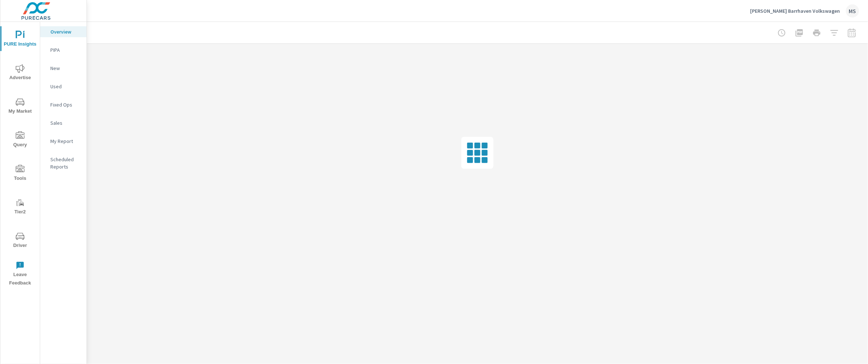  Describe the element at coordinates (65, 68) in the screenshot. I see `p: New` at that location.